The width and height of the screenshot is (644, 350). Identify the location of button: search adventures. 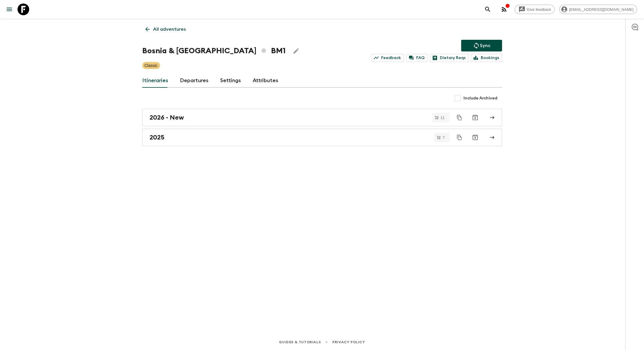
(488, 9).